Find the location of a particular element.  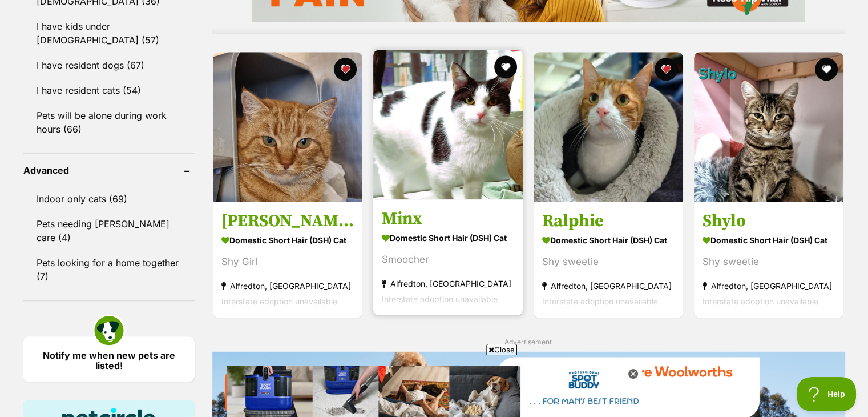

a: Notify me when new pets are listed! is located at coordinates (109, 359).